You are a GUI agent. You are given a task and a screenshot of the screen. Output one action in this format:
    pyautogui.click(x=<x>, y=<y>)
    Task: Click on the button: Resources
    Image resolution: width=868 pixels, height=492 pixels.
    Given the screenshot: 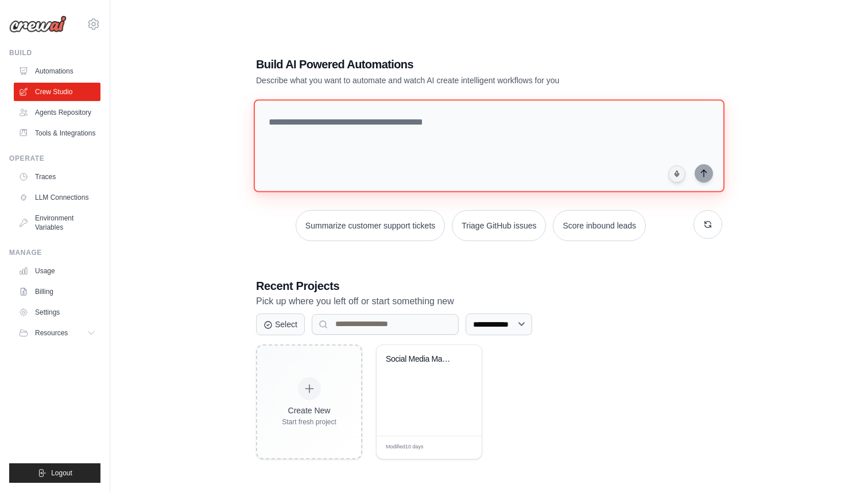 What is the action you would take?
    pyautogui.click(x=57, y=334)
    